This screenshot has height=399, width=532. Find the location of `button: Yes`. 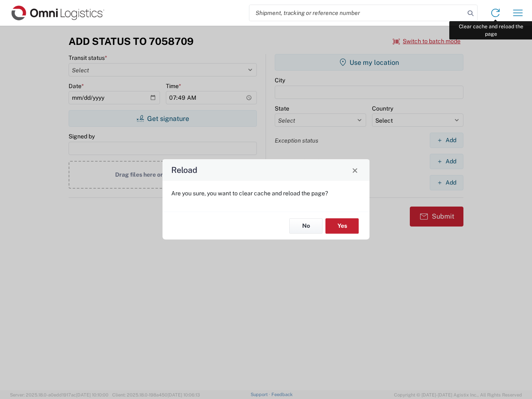

button: Yes is located at coordinates (342, 226).